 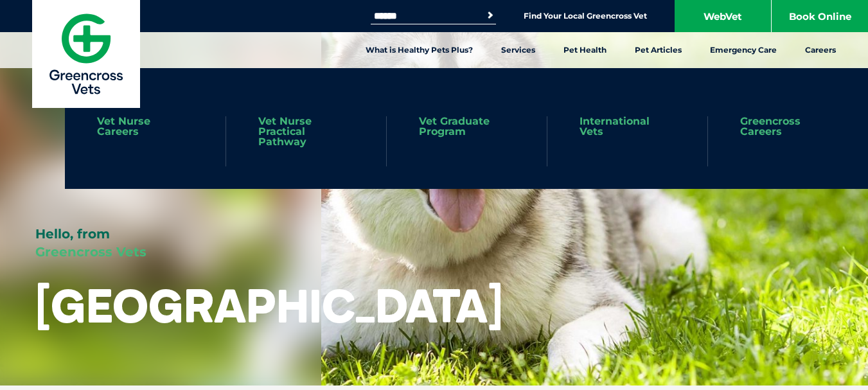 What do you see at coordinates (627, 126) in the screenshot?
I see `a: International Vets` at bounding box center [627, 126].